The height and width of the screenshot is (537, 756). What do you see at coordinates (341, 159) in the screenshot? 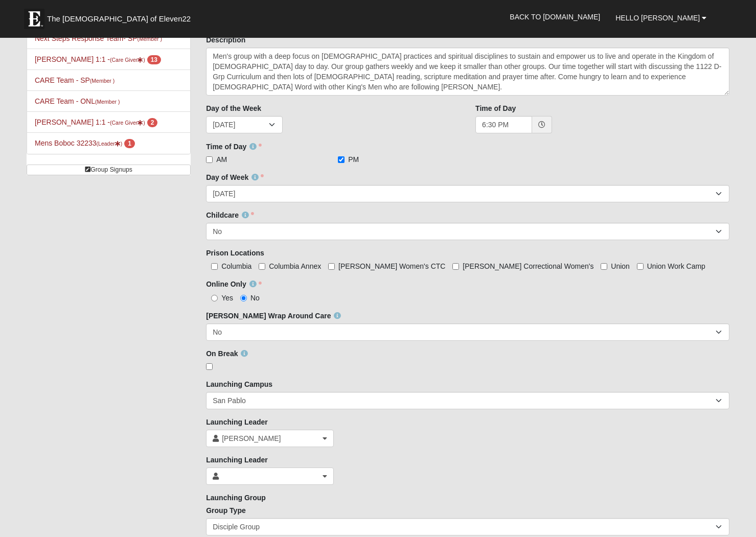
I see `input: PM` at bounding box center [341, 159].